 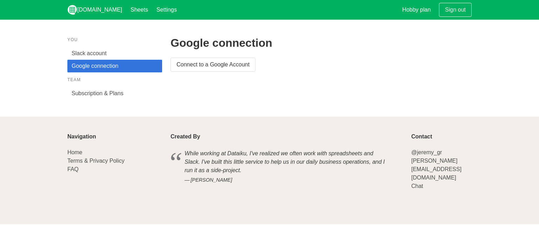 What do you see at coordinates (75, 152) in the screenshot?
I see `a: Home` at bounding box center [75, 152].